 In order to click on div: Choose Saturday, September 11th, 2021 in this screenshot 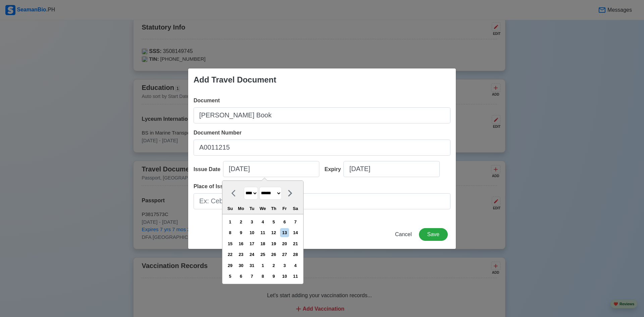, I will do `click(295, 276)`.